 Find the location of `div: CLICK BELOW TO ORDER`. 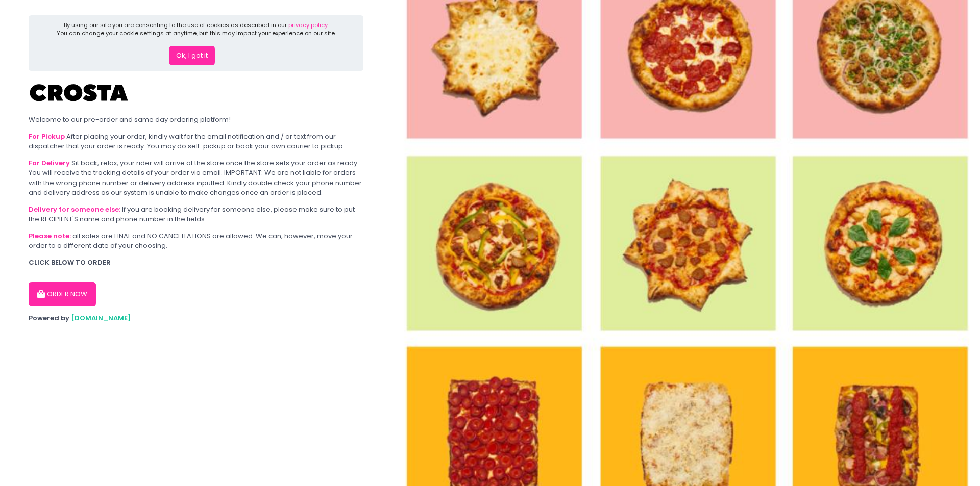

div: CLICK BELOW TO ORDER is located at coordinates (196, 263).